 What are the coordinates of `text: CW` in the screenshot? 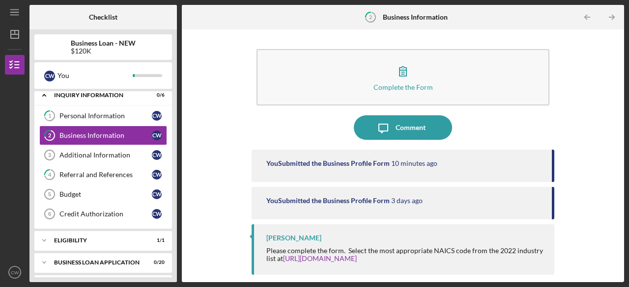 It's located at (15, 273).